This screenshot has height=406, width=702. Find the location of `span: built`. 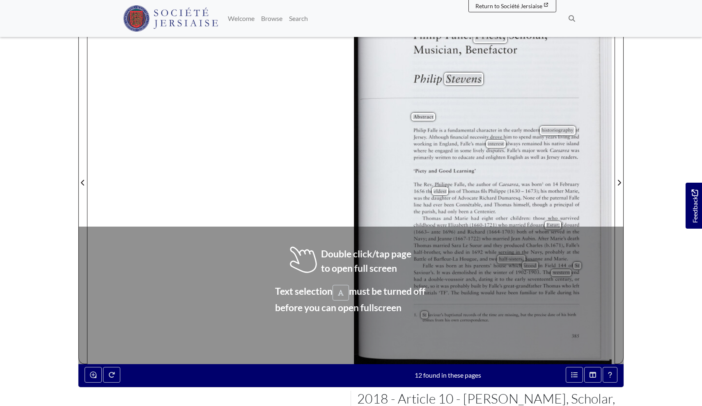

span: built is located at coordinates (476, 286).